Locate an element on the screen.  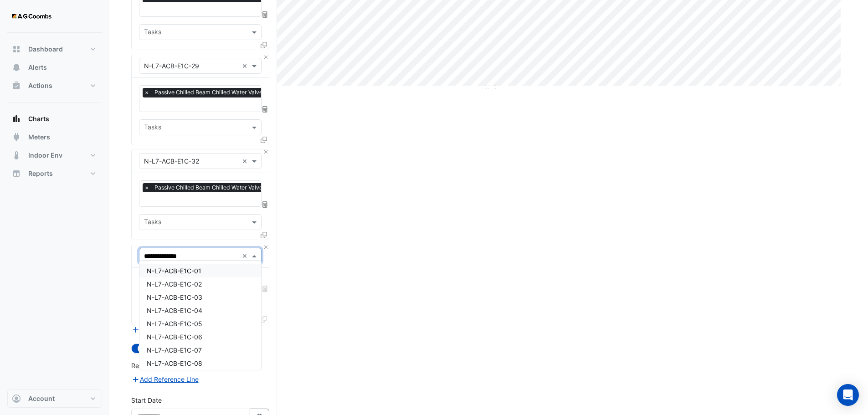
app-icon: Actions is located at coordinates (17, 86).